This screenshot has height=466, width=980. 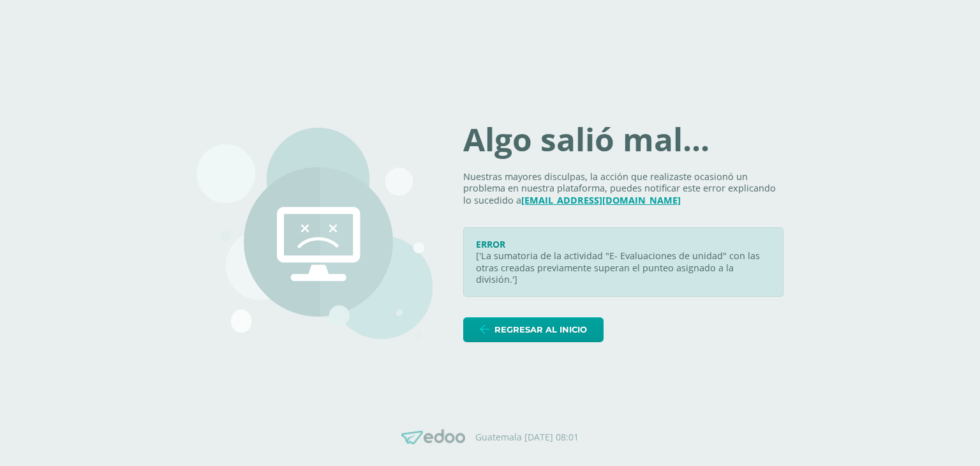 What do you see at coordinates (314, 233) in the screenshot?
I see `img: 500.png` at bounding box center [314, 233].